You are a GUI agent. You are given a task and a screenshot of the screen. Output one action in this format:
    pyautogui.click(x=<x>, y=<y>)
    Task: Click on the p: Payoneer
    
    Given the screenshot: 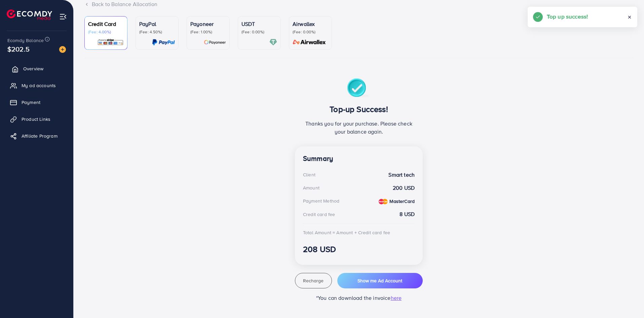 What is the action you would take?
    pyautogui.click(x=208, y=24)
    